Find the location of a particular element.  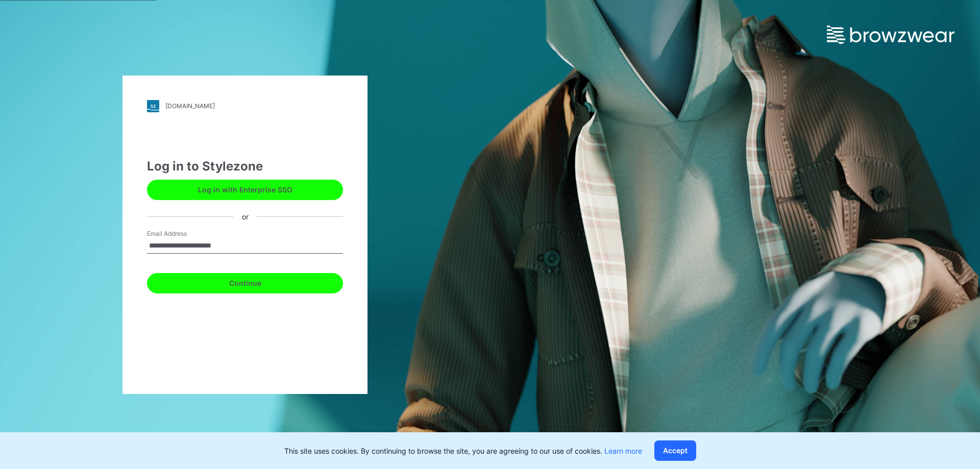

button: Accept is located at coordinates (676, 451).